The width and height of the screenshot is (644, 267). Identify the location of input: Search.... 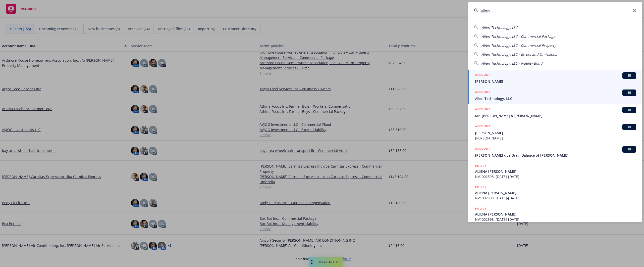
(555, 11).